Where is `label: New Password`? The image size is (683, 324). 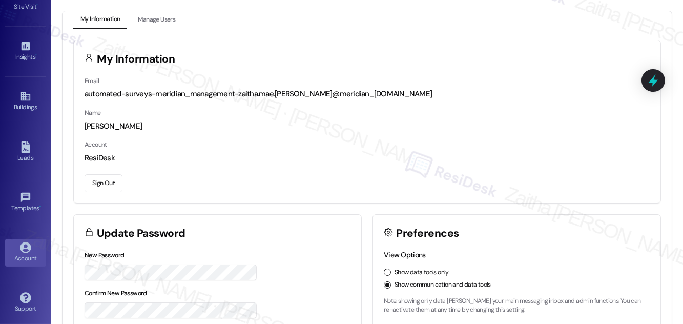
label: New Password is located at coordinates (105, 255).